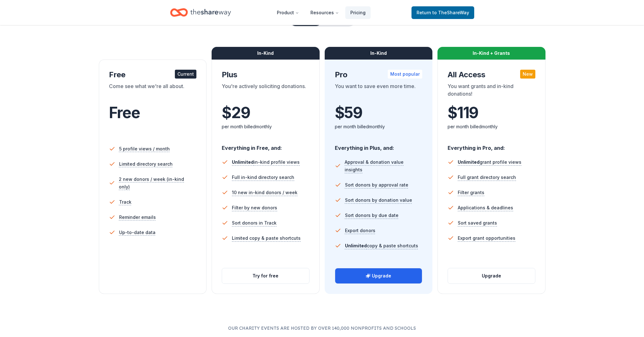 This screenshot has width=644, height=337. What do you see at coordinates (263, 177) in the screenshot?
I see `span: Full in-kind directory search` at bounding box center [263, 177].